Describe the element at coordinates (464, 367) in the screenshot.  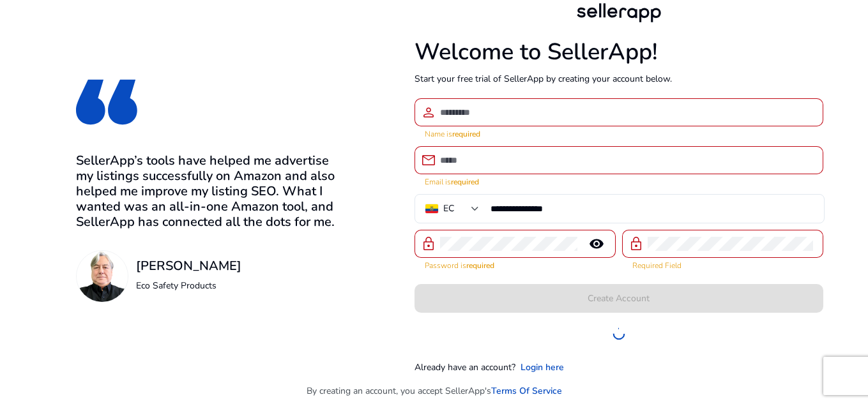
I see `p: Already have an account?` at that location.